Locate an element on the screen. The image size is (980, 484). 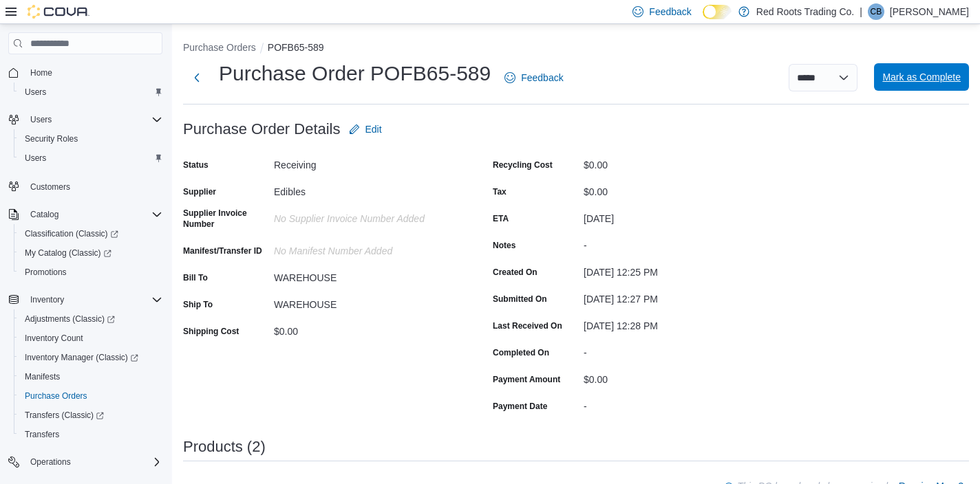
a: Home is located at coordinates (41, 73).